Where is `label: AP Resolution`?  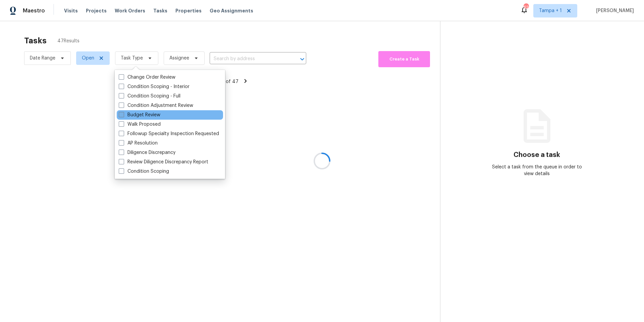 label: AP Resolution is located at coordinates (138, 143).